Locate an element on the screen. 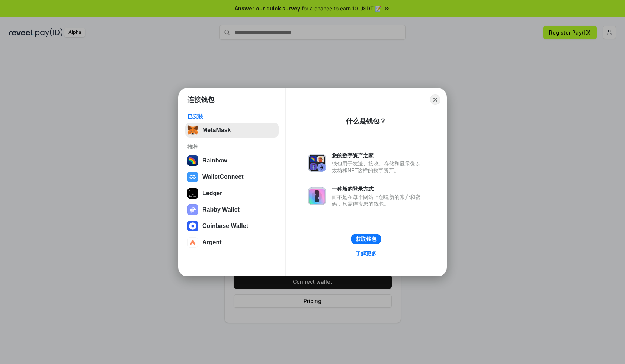 This screenshot has height=364, width=625. button: Close is located at coordinates (435, 100).